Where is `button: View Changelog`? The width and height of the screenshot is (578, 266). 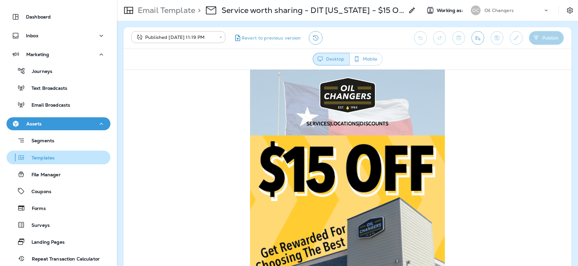 button: View Changelog is located at coordinates (315, 38).